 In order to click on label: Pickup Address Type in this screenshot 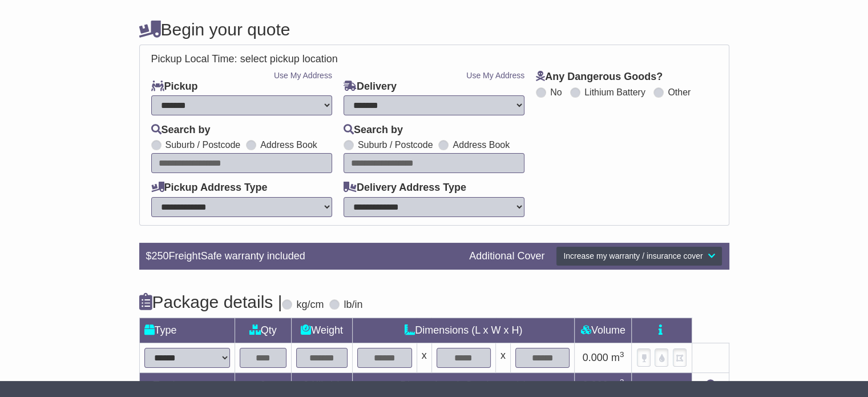, I will do `click(210, 188)`.